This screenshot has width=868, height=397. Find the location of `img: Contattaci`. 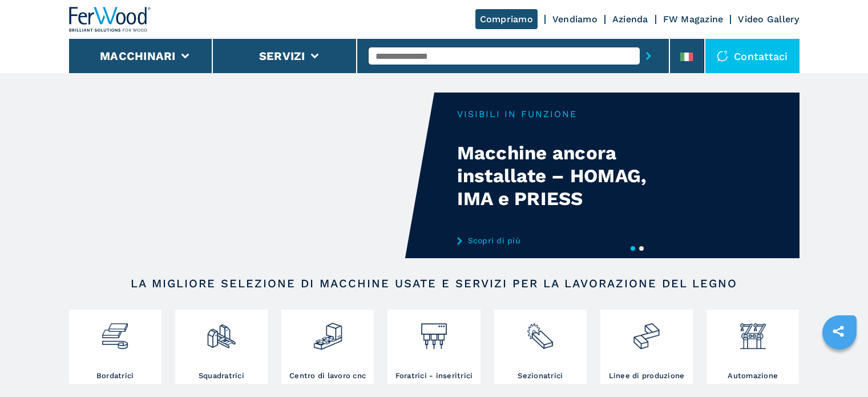

img: Contattaci is located at coordinates (723, 56).